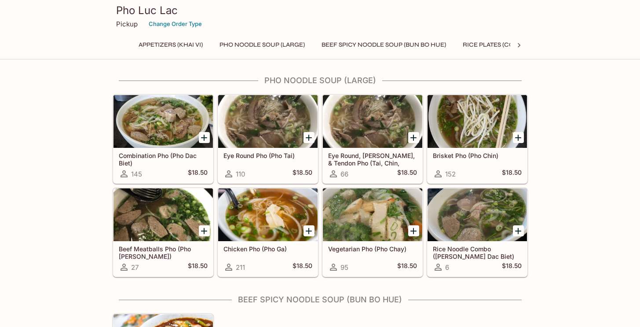  What do you see at coordinates (372, 232) in the screenshot?
I see `a: Vegetarian Pho (Pho Chay)95$18.50` at bounding box center [372, 232].